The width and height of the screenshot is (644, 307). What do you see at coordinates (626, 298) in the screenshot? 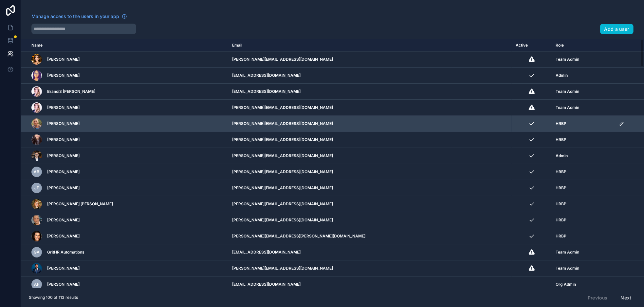
I see `button: Next` at bounding box center [626, 298].